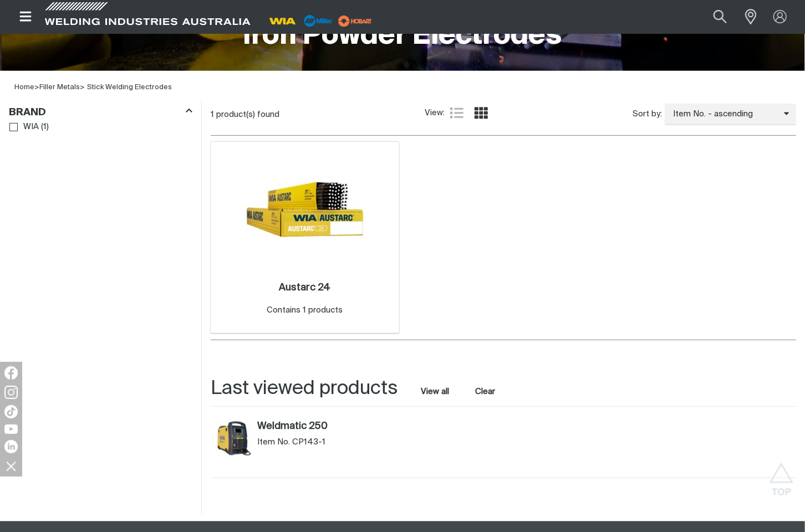 Image resolution: width=805 pixels, height=532 pixels. I want to click on img: miller, so click(355, 21).